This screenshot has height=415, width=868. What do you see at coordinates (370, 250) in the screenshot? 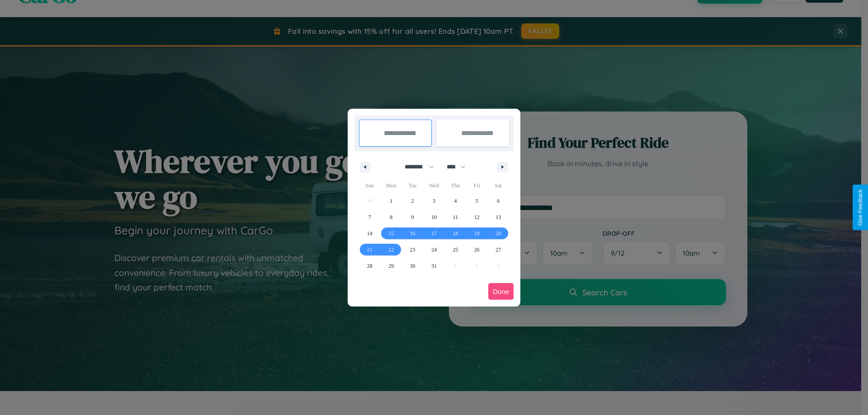
I see `span: 21` at bounding box center [370, 250].